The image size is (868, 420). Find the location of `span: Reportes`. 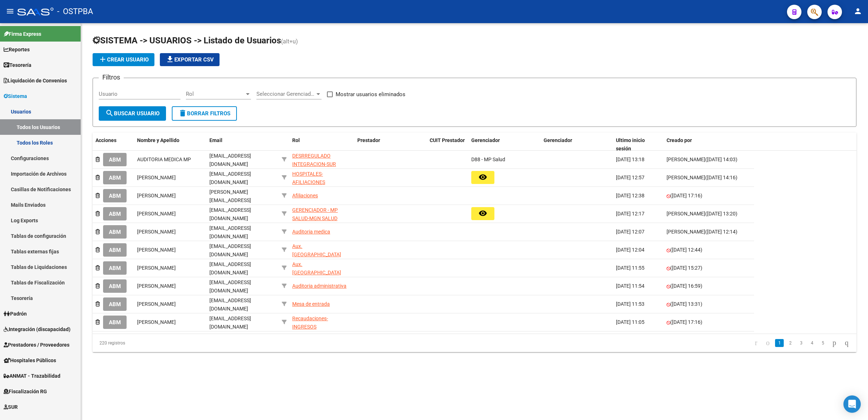

span: Reportes is located at coordinates (17, 49).